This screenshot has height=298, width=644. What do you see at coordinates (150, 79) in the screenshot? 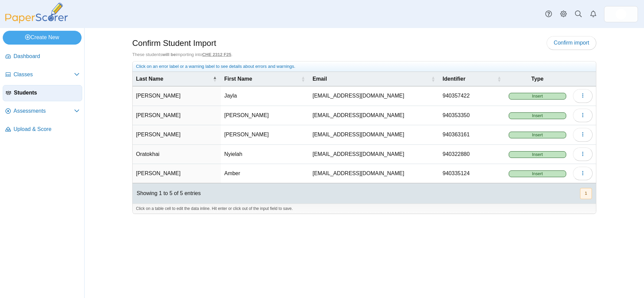
I see `span: Last Name` at bounding box center [150, 79].